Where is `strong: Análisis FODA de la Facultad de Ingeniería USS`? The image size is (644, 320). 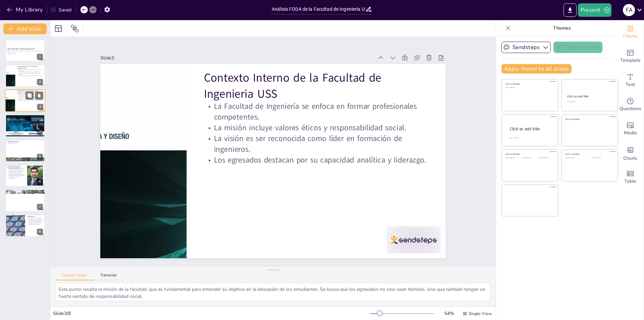
strong: Análisis FODA de la Facultad de Ingeniería USS is located at coordinates (21, 49).